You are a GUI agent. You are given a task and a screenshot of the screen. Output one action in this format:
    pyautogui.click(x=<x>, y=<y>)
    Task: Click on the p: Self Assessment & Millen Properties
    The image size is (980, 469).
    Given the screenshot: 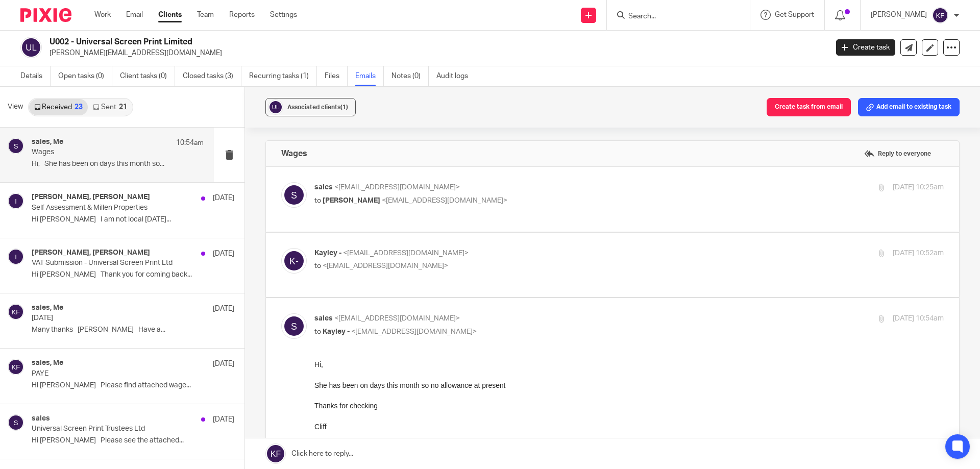 What is the action you would take?
    pyautogui.click(x=113, y=207)
    